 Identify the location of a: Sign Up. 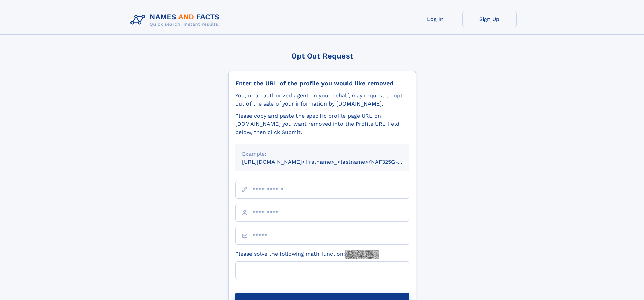
(490, 19).